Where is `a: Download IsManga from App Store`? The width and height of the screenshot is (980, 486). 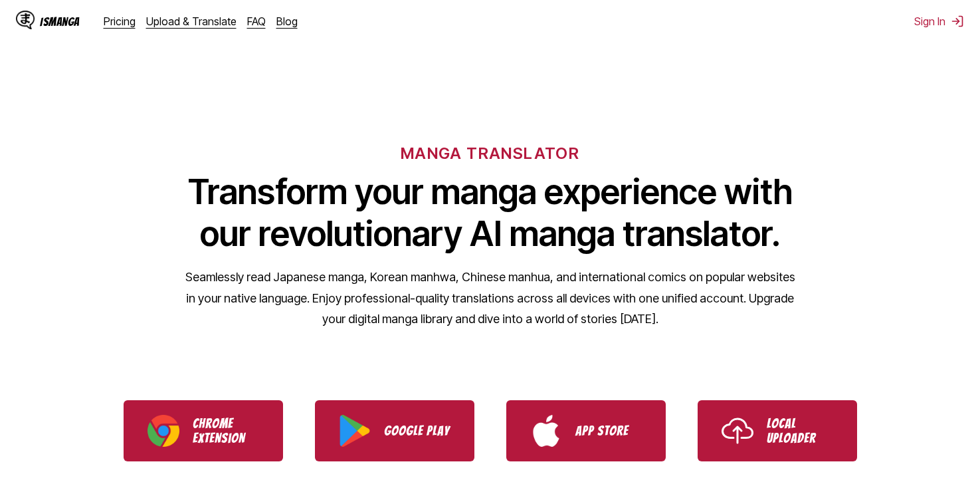 a: Download IsManga from App Store is located at coordinates (586, 430).